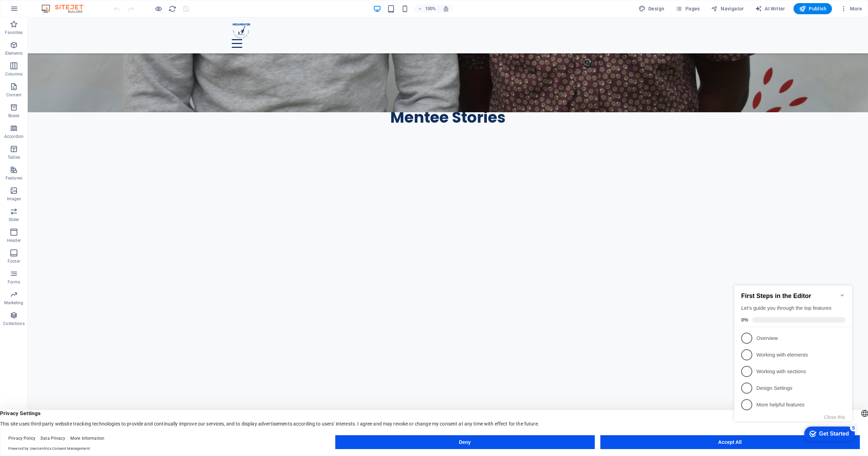 Image resolution: width=868 pixels, height=456 pixels. I want to click on p: Favorites, so click(13, 32).